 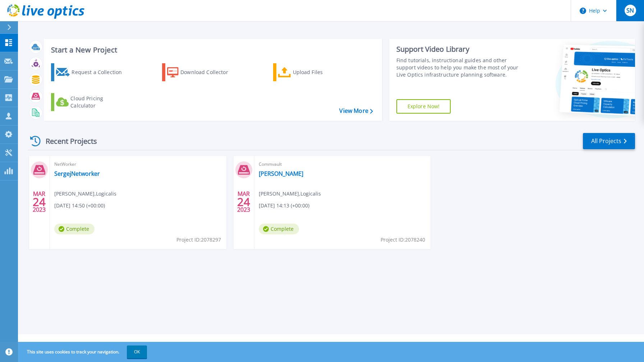 What do you see at coordinates (91, 102) in the screenshot?
I see `a: Cloud Pricing Calculator` at bounding box center [91, 102].